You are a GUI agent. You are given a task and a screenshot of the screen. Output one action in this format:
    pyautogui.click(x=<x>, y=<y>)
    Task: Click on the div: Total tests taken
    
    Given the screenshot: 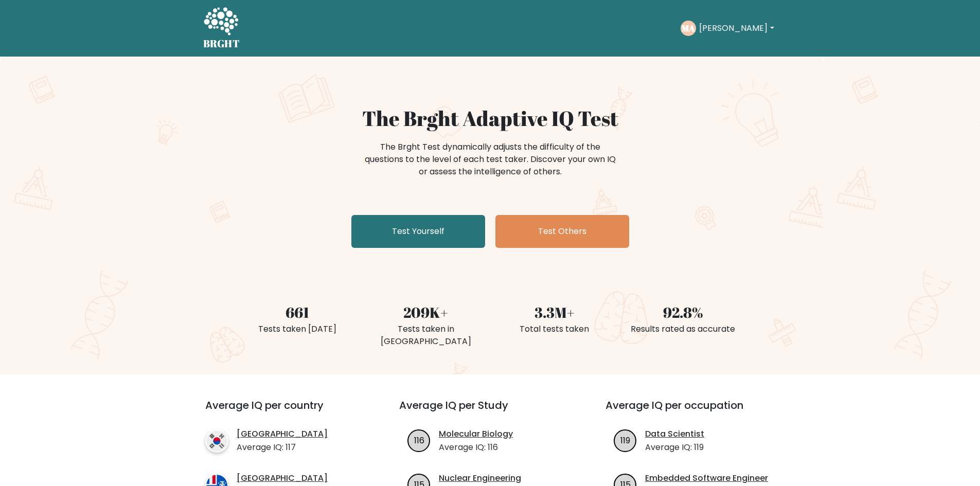 What is the action you would take?
    pyautogui.click(x=555, y=329)
    